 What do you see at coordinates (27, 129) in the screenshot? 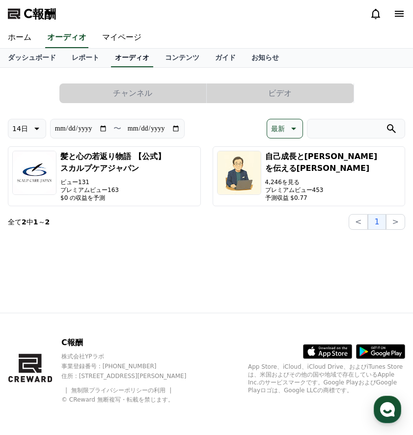
I see `button: 14日` at bounding box center [27, 129].